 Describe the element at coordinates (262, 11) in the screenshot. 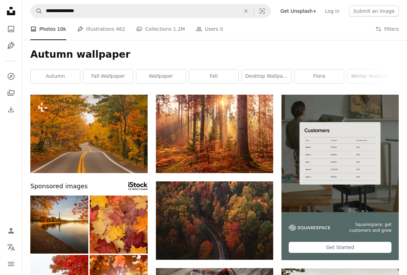

I see `button: Visual search` at that location.